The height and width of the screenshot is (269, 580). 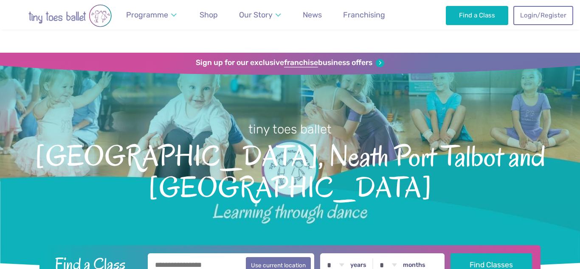 What do you see at coordinates (543, 15) in the screenshot?
I see `a: Login/Register` at bounding box center [543, 15].